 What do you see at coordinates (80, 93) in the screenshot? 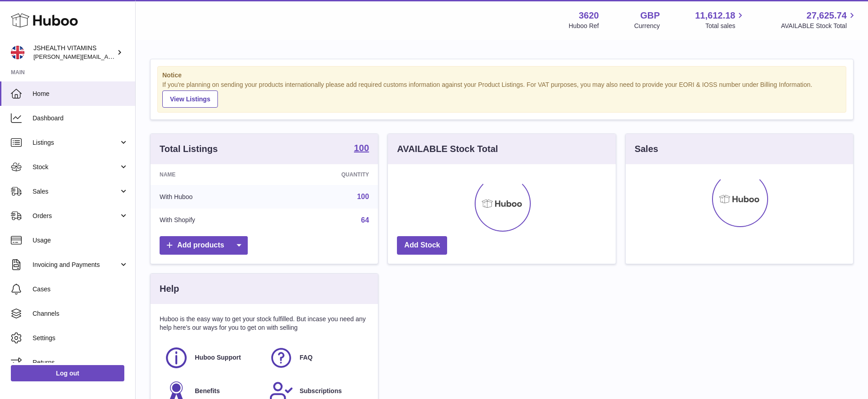
I see `span: Home` at bounding box center [80, 93].